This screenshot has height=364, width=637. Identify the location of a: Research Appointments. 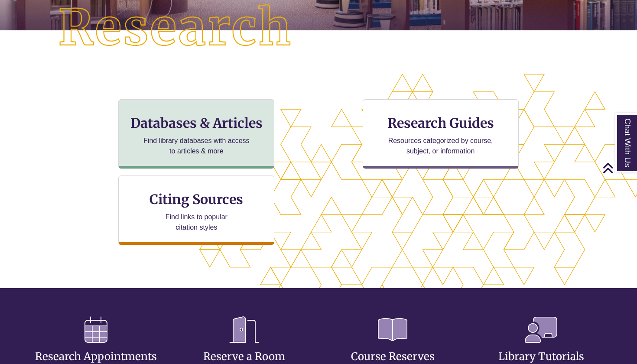
(96, 346).